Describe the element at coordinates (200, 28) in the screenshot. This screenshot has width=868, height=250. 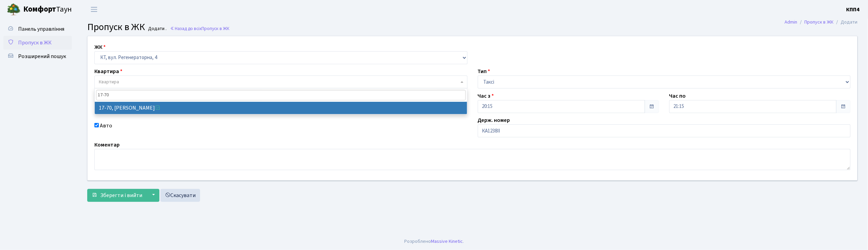
I see `a: Назад до всіхПропуск в ЖК` at that location.